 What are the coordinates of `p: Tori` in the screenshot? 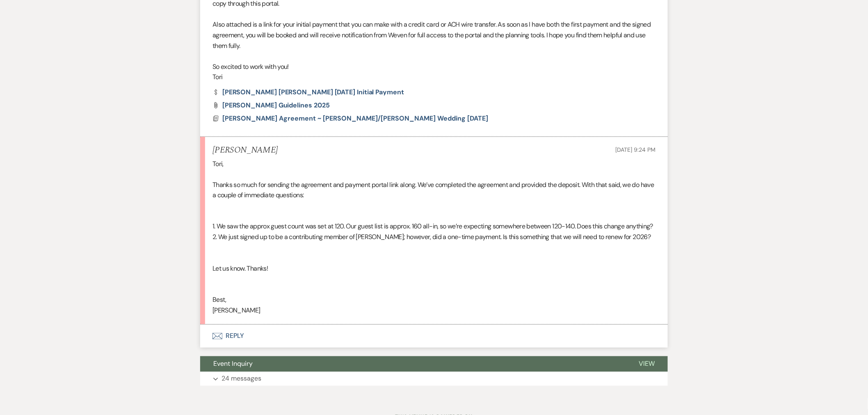 It's located at (434, 77).